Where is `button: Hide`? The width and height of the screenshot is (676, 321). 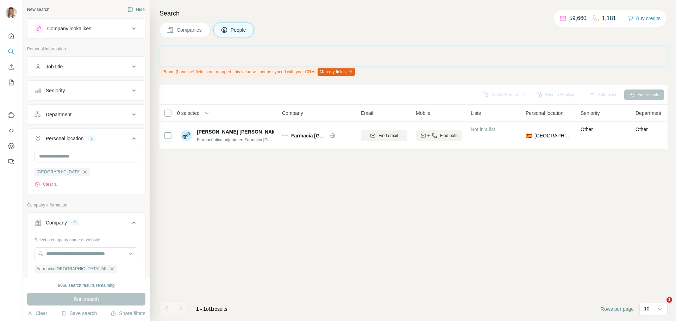 button: Hide is located at coordinates (136, 10).